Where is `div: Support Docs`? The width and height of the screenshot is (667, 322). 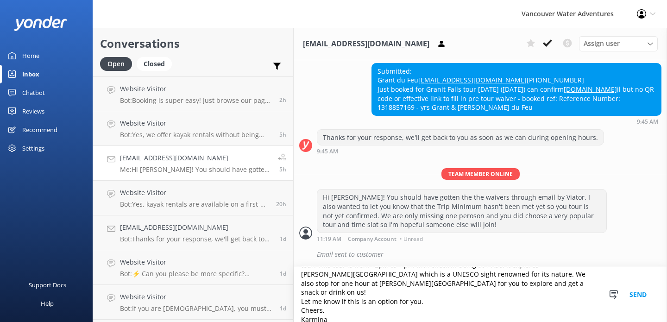
div: Support Docs is located at coordinates (47, 285).